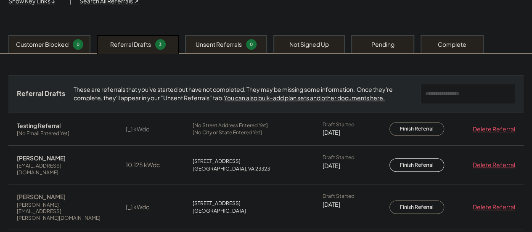 The image size is (532, 232). I want to click on div: Customer Blocked, so click(42, 45).